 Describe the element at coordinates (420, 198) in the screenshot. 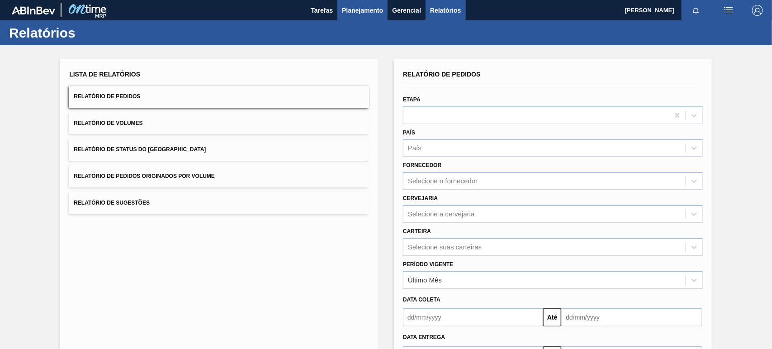

I see `label: Cervejaria` at that location.